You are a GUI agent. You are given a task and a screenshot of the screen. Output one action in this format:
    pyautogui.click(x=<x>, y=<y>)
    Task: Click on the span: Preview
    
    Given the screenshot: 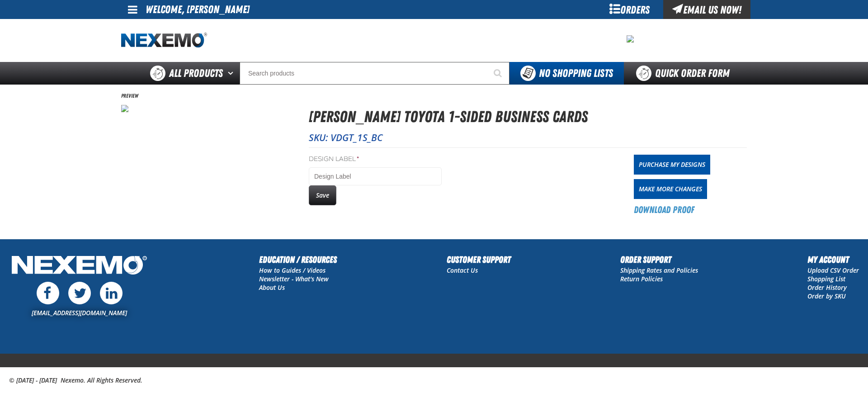 What is the action you would take?
    pyautogui.click(x=130, y=96)
    